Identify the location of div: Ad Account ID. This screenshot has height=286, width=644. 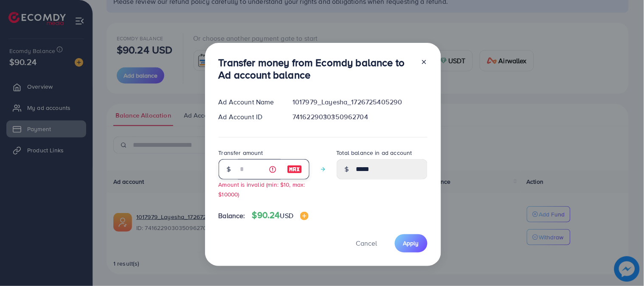
(249, 117).